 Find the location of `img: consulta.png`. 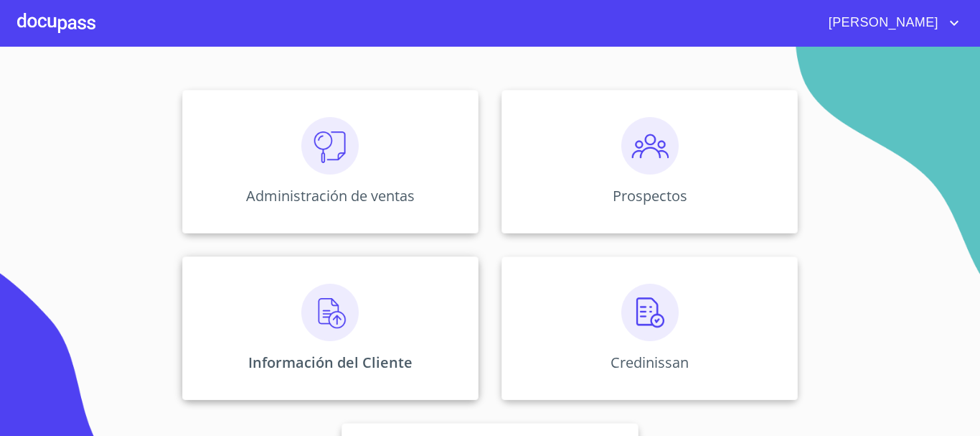

img: consulta.png is located at coordinates (330, 146).